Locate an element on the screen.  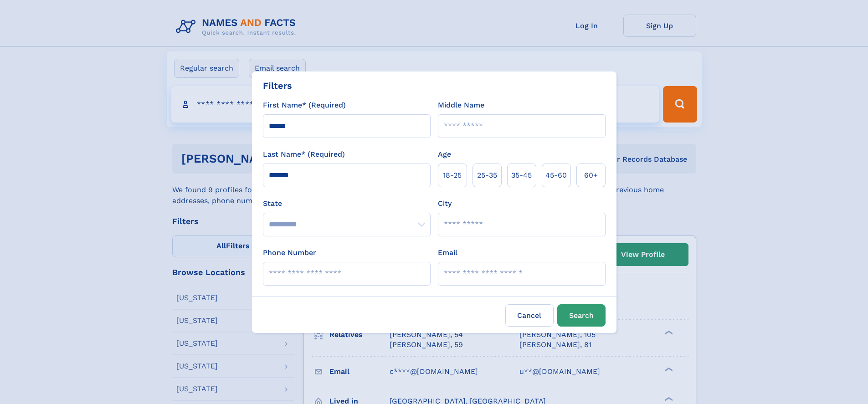
label: Age is located at coordinates (444, 154).